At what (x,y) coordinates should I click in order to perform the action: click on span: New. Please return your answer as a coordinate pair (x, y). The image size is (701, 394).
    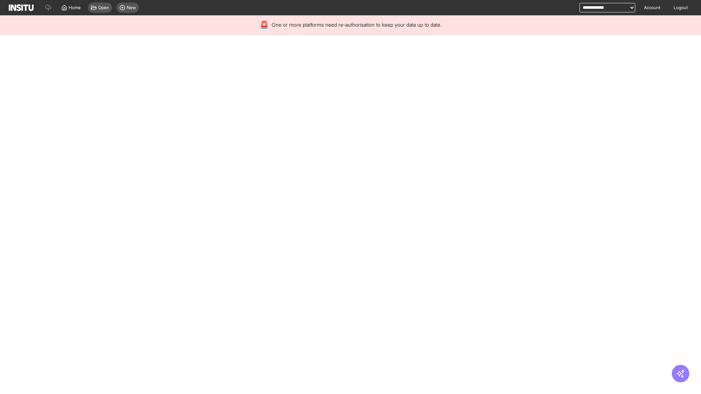
    Looking at the image, I should click on (131, 8).